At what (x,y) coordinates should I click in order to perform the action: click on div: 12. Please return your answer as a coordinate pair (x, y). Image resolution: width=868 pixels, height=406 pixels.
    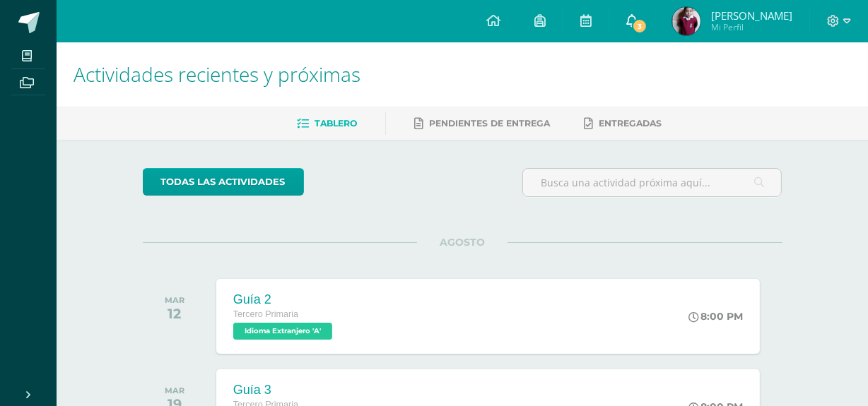
    Looking at the image, I should click on (174, 314).